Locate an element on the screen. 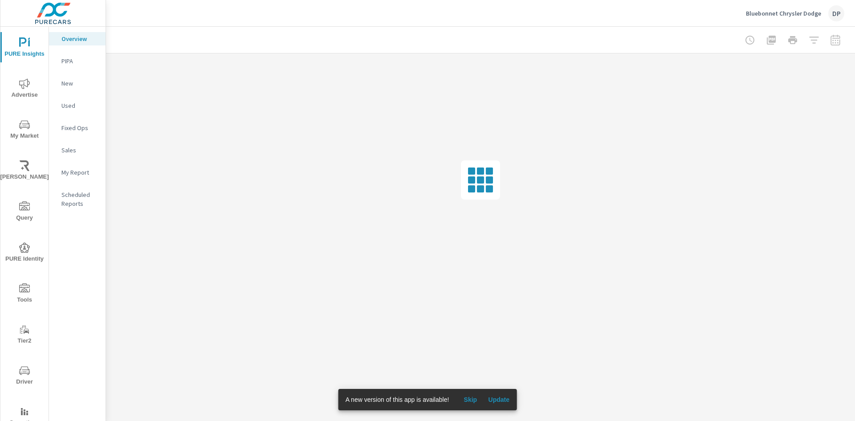 The width and height of the screenshot is (855, 421). span: A new version of this app is available! is located at coordinates (397, 399).